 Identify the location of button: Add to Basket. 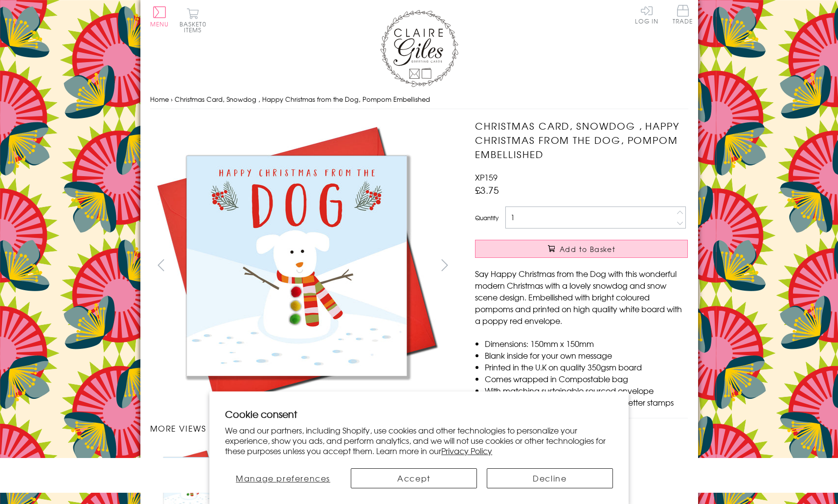
(581, 248).